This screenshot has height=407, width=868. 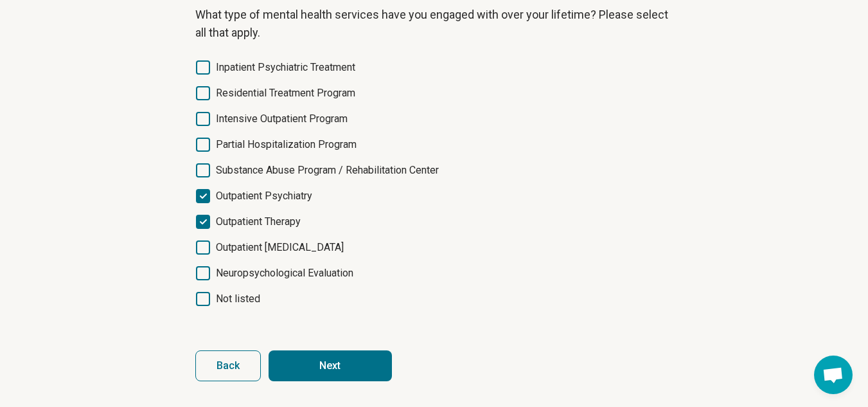 What do you see at coordinates (330, 366) in the screenshot?
I see `button: Next` at bounding box center [330, 366].